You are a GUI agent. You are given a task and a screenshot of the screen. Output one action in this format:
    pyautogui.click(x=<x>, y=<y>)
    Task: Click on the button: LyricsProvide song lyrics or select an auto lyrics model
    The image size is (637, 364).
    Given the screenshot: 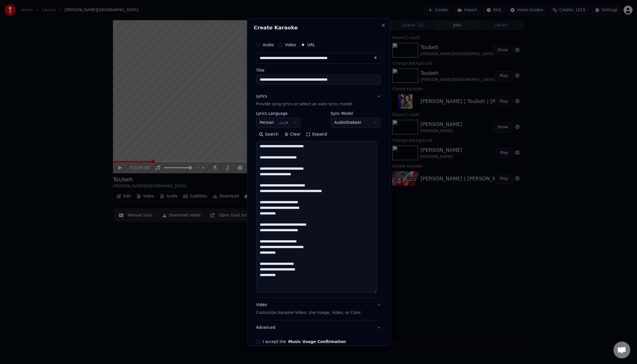 What is the action you would take?
    pyautogui.click(x=318, y=100)
    